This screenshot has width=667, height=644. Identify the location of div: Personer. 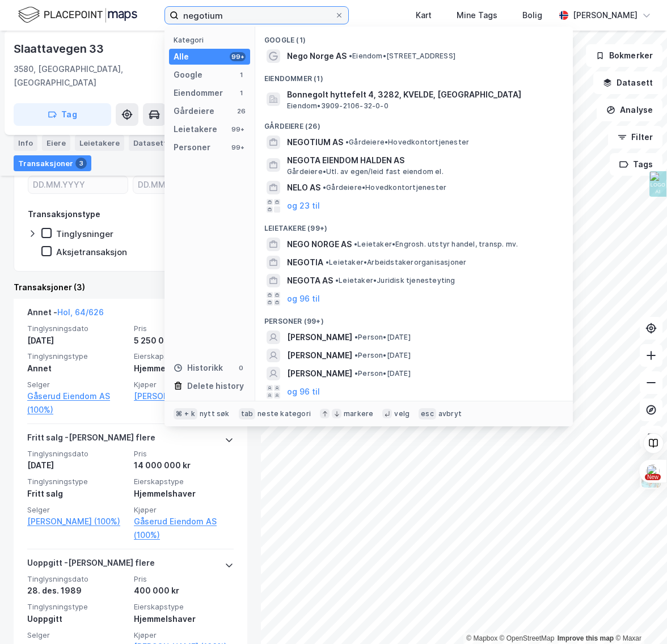
(192, 147).